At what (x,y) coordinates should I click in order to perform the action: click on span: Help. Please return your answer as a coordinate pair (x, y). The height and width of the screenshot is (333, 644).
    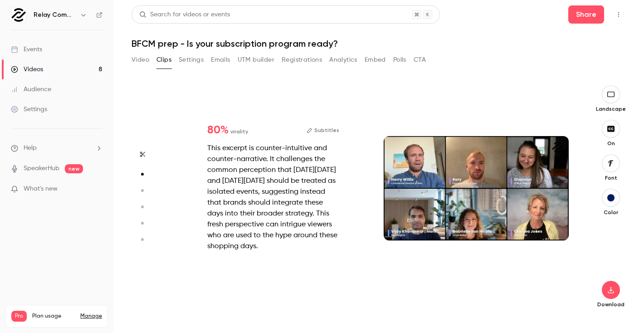
    Looking at the image, I should click on (30, 148).